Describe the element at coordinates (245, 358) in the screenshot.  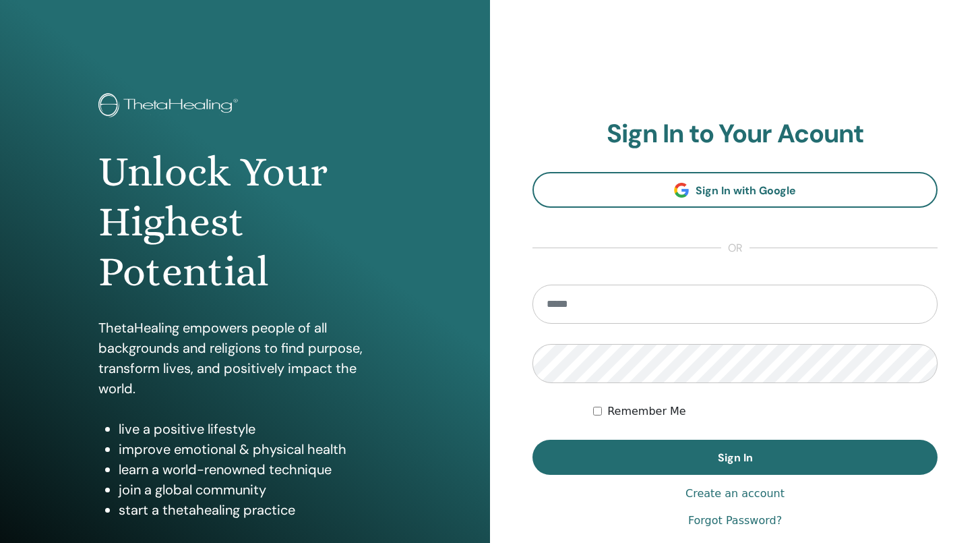
I see `p: ThetaHealing empowers people of all backgrounds and religions to find purpose, transform lives, a...` at that location.